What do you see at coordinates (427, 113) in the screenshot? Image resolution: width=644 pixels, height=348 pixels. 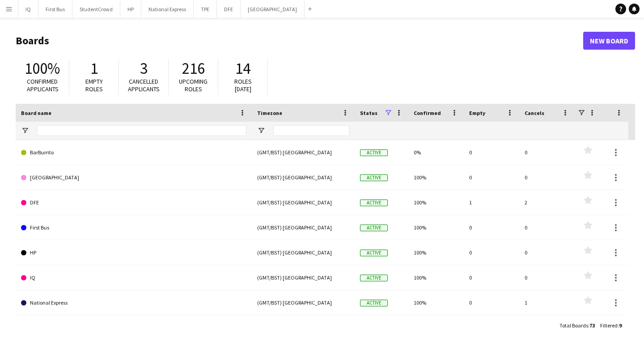 I see `span: Confirmed` at bounding box center [427, 113].